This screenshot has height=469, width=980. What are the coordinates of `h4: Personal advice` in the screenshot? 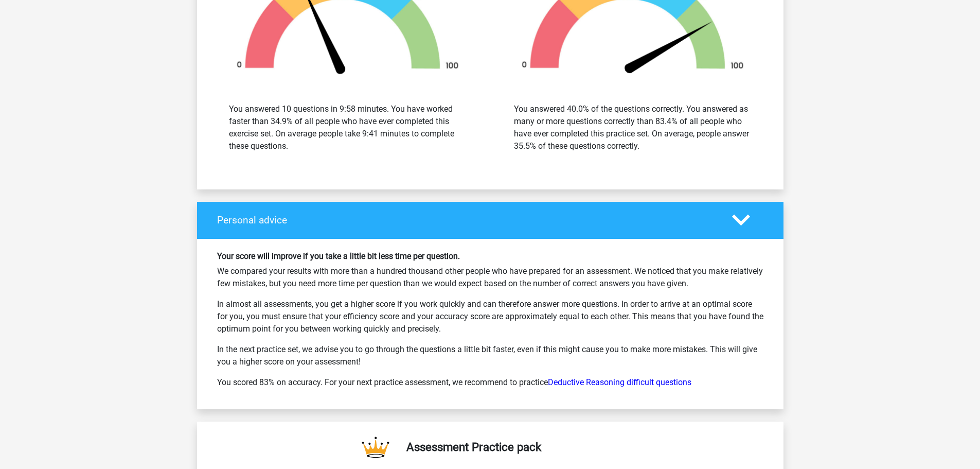 It's located at (467, 220).